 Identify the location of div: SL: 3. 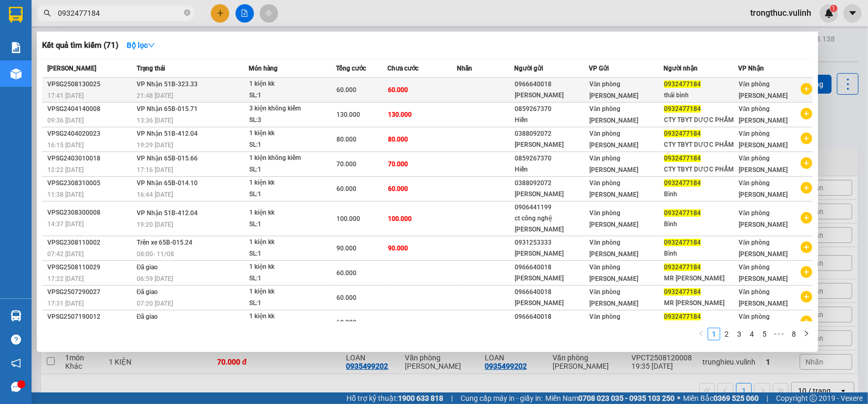
(289, 121).